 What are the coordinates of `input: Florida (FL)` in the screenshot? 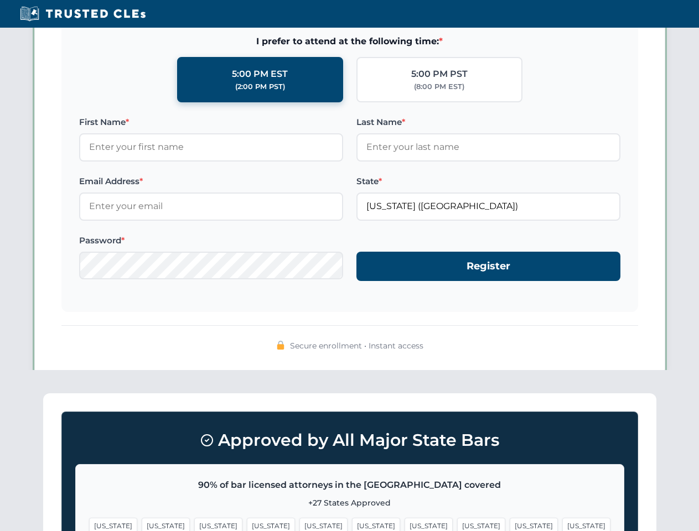 It's located at (488, 206).